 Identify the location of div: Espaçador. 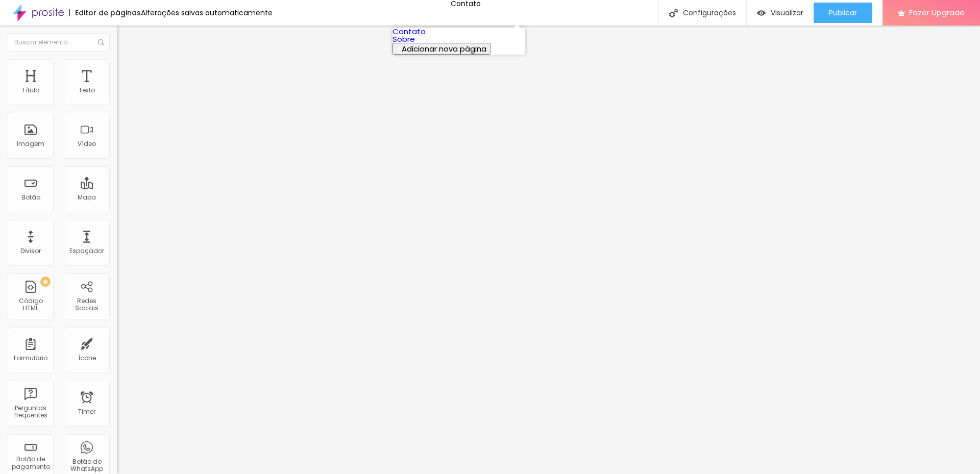
(87, 251).